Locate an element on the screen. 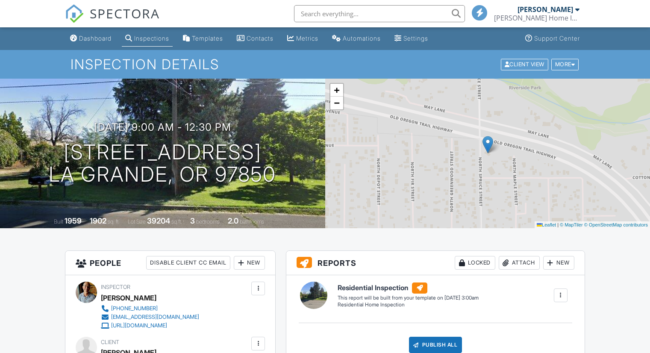  div: 1959 is located at coordinates (73, 220).